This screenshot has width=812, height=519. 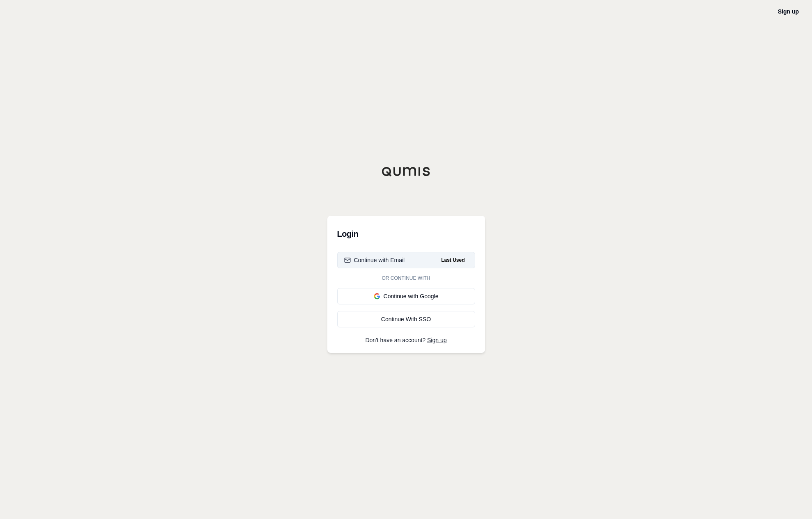 What do you see at coordinates (406, 278) in the screenshot?
I see `span: Or continue with` at bounding box center [406, 278].